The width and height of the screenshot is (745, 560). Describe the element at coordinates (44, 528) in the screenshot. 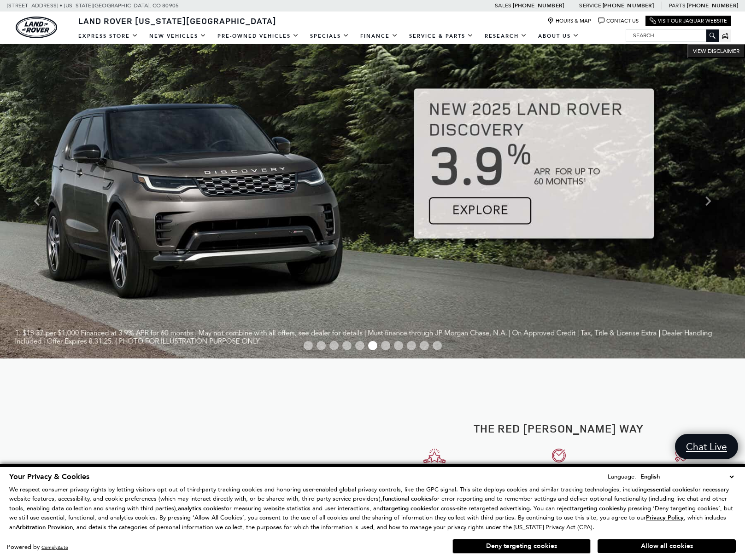

I see `strong: Arbitration Provision` at that location.